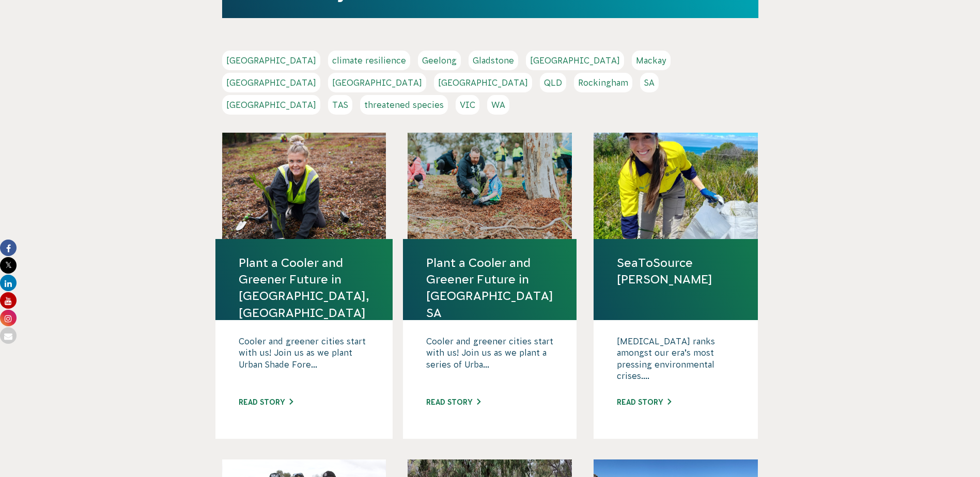 Image resolution: width=980 pixels, height=477 pixels. What do you see at coordinates (439, 60) in the screenshot?
I see `a: Geelong` at bounding box center [439, 60].